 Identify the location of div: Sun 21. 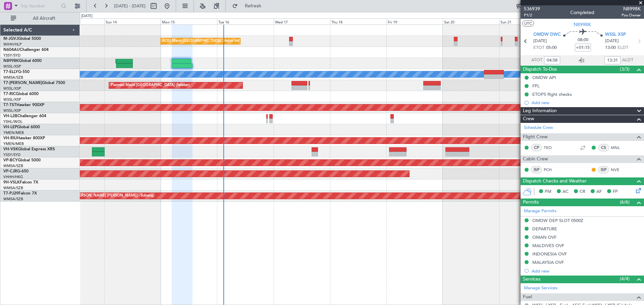
(527, 22).